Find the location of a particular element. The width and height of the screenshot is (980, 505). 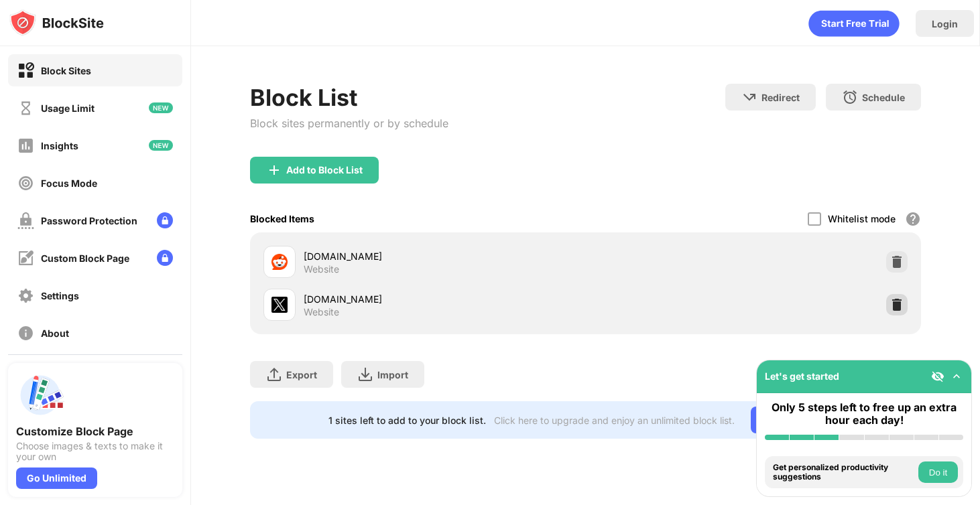

div: animation is located at coordinates (854, 23).